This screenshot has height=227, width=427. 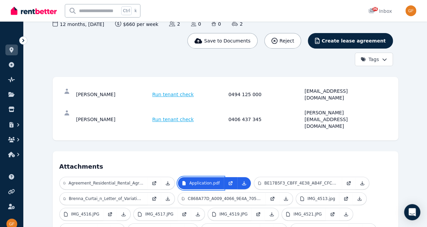 I want to click on div: Inbox, so click(x=380, y=11).